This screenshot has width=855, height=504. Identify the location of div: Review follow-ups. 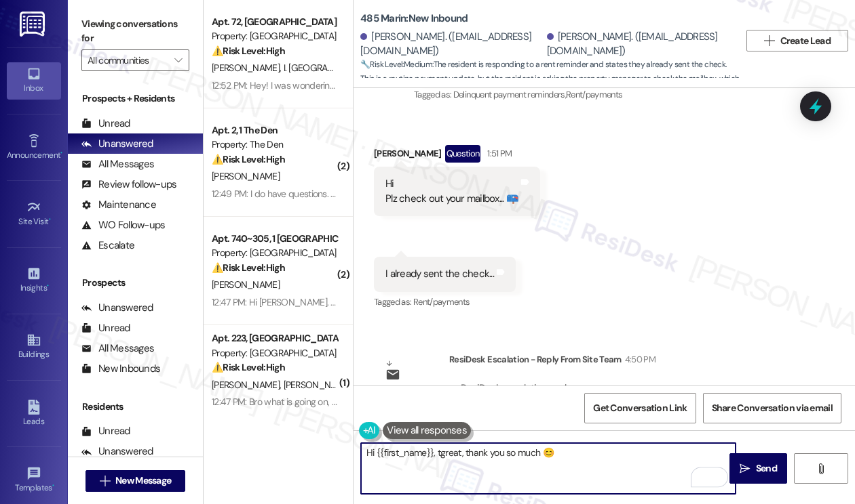
(129, 184).